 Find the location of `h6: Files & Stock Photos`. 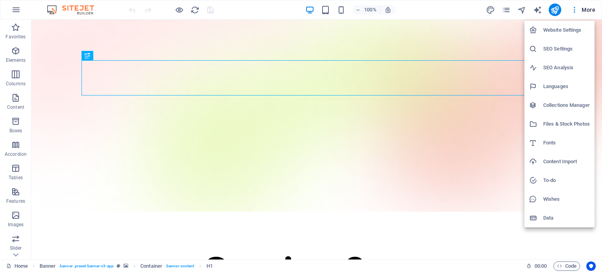

h6: Files & Stock Photos is located at coordinates (566, 124).